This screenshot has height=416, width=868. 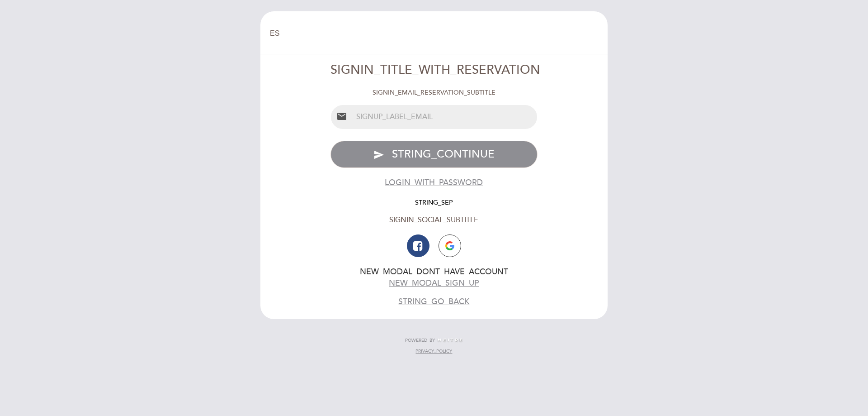 What do you see at coordinates (443, 154) in the screenshot?
I see `span: STRING_CONTINUE` at bounding box center [443, 154].